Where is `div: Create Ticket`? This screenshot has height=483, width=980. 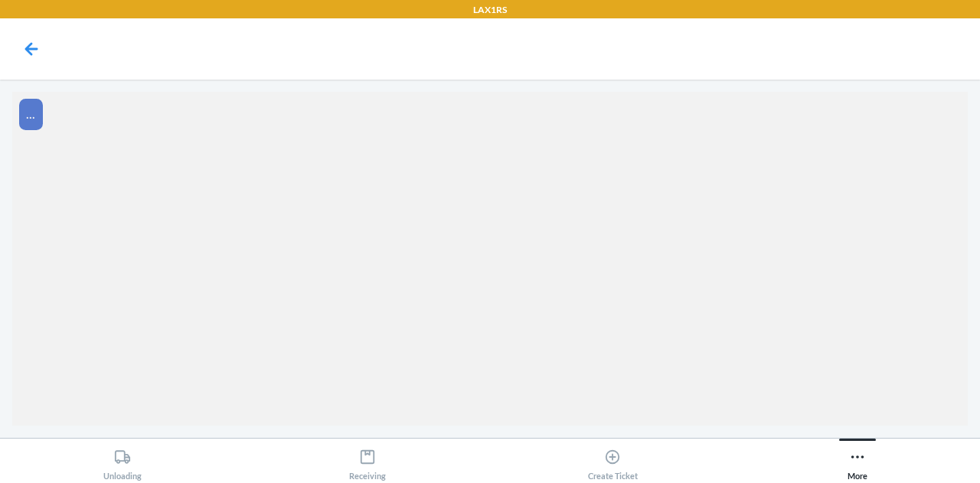 div: Create Ticket is located at coordinates (613, 462).